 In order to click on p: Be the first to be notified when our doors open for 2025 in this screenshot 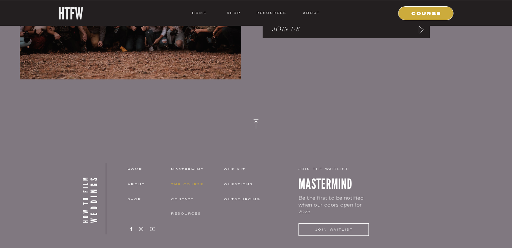, I will do `click(337, 202)`.